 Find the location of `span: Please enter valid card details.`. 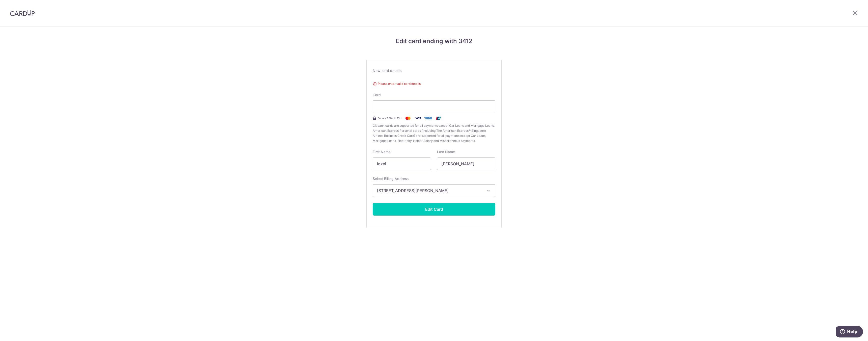

span: Please enter valid card details. is located at coordinates (434, 84).